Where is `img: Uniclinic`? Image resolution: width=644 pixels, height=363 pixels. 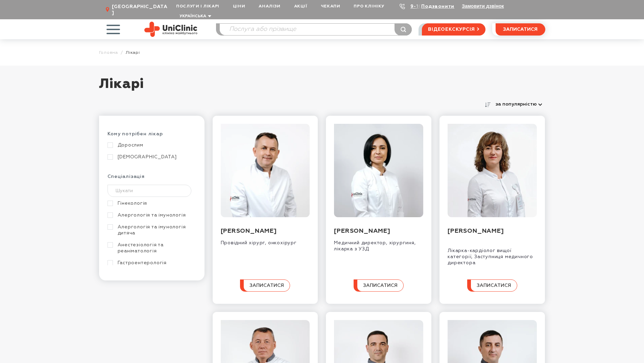
img: Uniclinic is located at coordinates (171, 29).